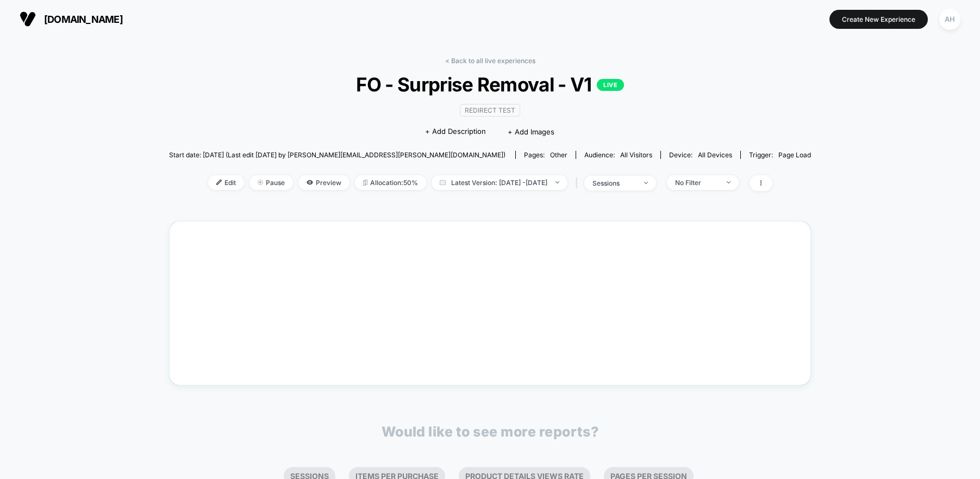  What do you see at coordinates (442, 182) in the screenshot?
I see `img: calendar` at bounding box center [442, 182].